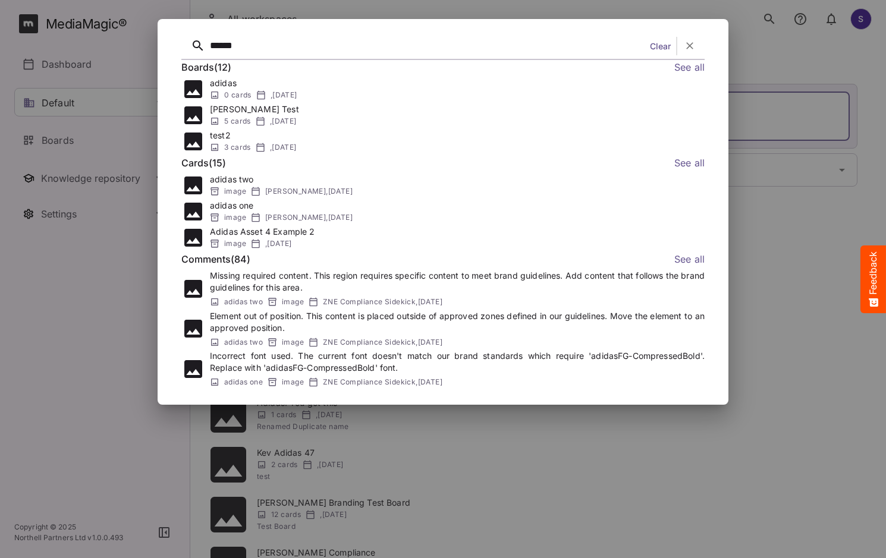 This screenshot has height=558, width=886. What do you see at coordinates (873, 280) in the screenshot?
I see `button: Feedback` at bounding box center [873, 280].